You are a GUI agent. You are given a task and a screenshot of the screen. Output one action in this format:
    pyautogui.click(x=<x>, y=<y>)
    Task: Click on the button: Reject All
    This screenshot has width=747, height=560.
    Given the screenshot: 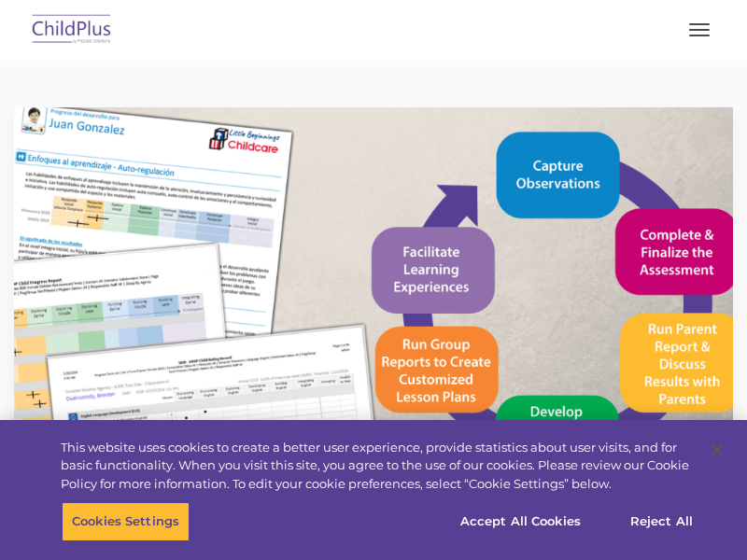 What is the action you would take?
    pyautogui.click(x=661, y=522)
    